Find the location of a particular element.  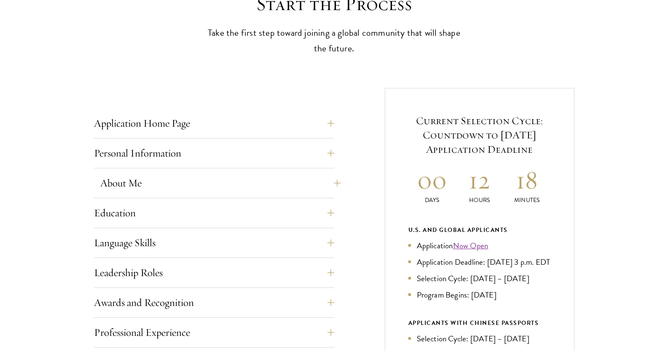

a: Now Open is located at coordinates (471, 246).